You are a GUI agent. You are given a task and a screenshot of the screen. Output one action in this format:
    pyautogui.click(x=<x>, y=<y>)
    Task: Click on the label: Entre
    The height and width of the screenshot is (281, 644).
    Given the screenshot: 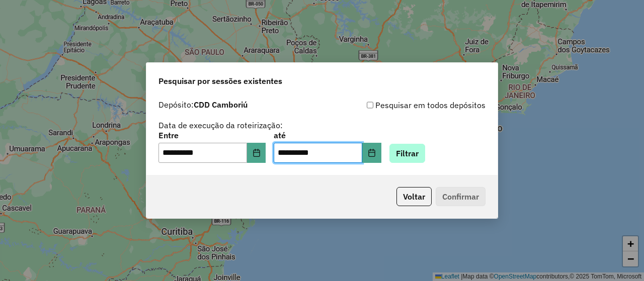 What is the action you would take?
    pyautogui.click(x=212, y=135)
    